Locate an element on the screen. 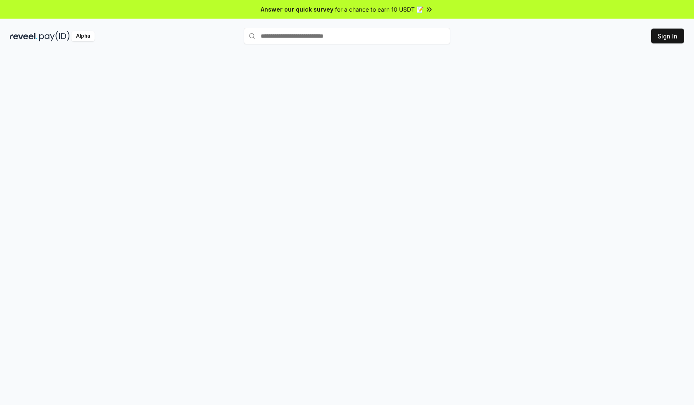 The width and height of the screenshot is (694, 405). span: Answer our quick survey is located at coordinates (297, 9).